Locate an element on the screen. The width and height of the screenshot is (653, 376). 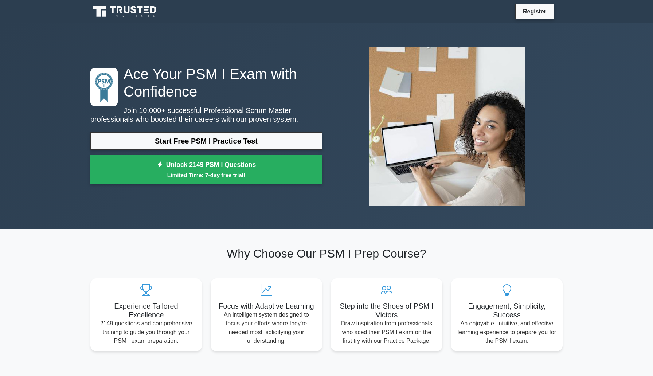
a: Register is located at coordinates (535, 11).